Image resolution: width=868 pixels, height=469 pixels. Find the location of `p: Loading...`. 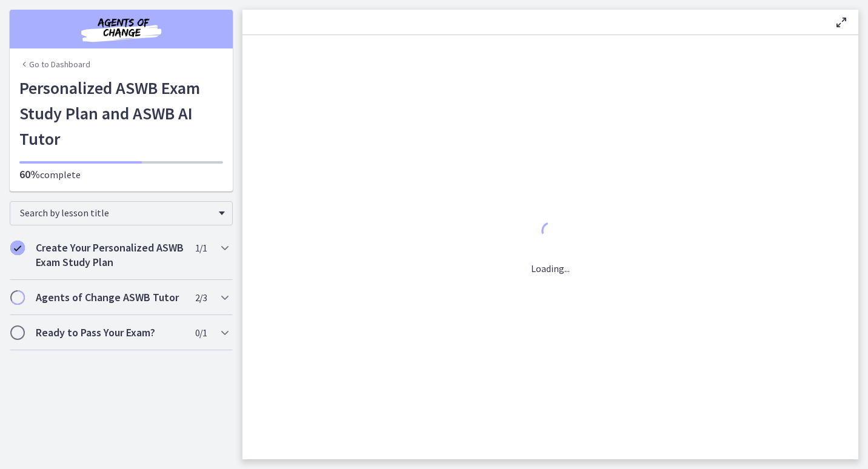

p: Loading... is located at coordinates (550, 269).